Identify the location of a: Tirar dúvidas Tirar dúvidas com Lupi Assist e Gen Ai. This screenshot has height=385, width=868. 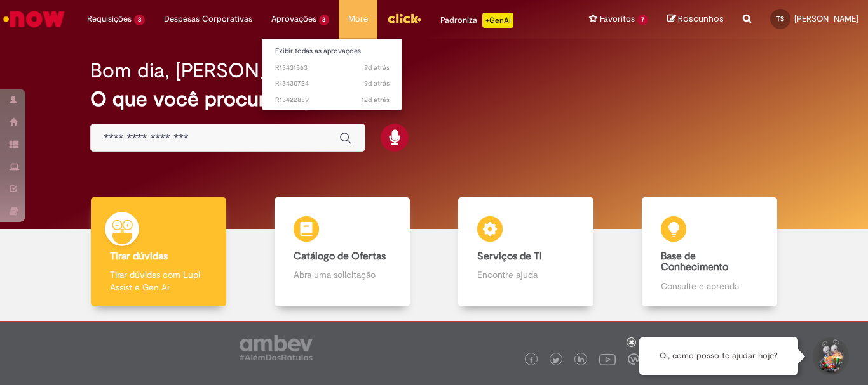
(158, 252).